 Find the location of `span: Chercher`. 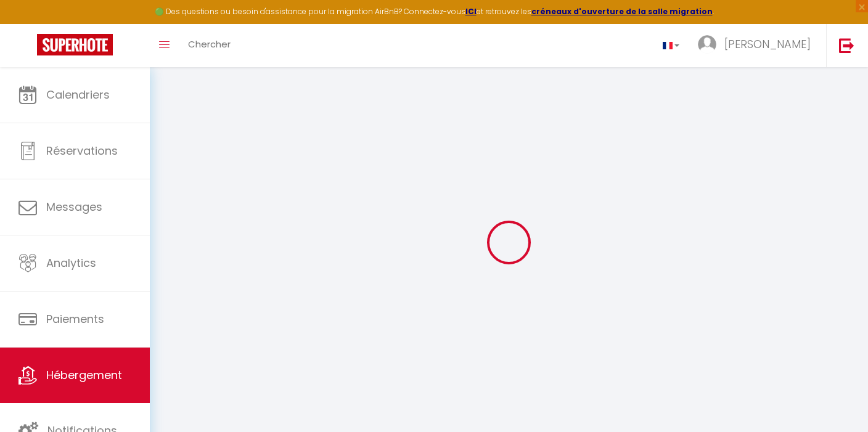

span: Chercher is located at coordinates (209, 44).